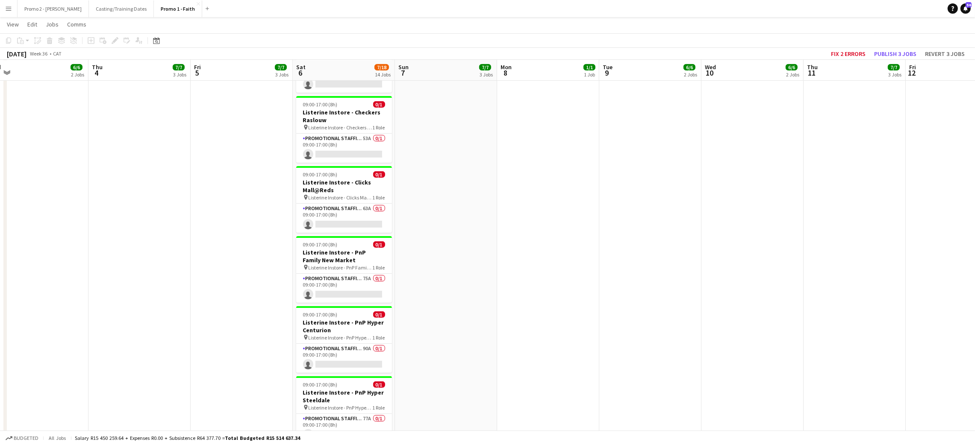 Image resolution: width=975 pixels, height=445 pixels. I want to click on button: Budgeted, so click(22, 438).